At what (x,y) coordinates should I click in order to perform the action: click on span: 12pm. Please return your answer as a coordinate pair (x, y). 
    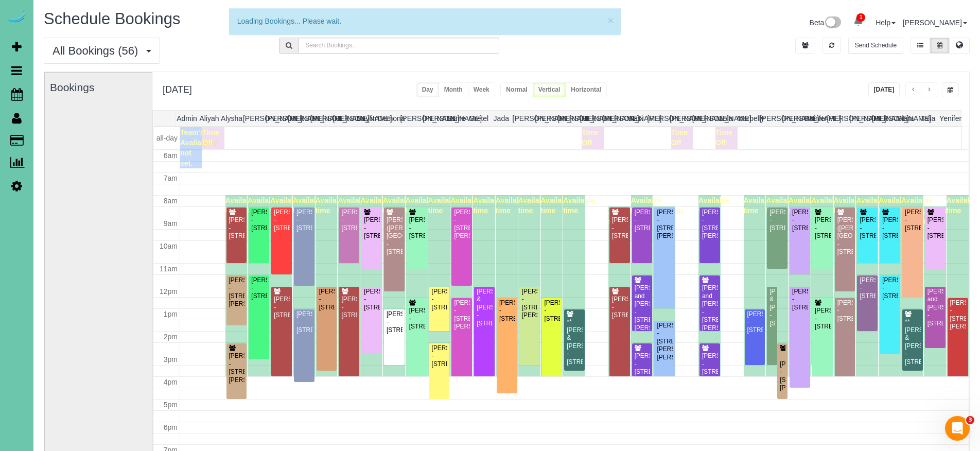
    Looking at the image, I should click on (169, 291).